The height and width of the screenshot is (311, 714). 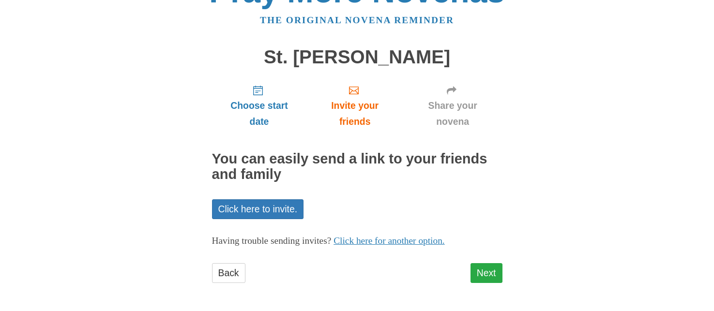 What do you see at coordinates (357, 20) in the screenshot?
I see `a: The original novena reminder` at bounding box center [357, 20].